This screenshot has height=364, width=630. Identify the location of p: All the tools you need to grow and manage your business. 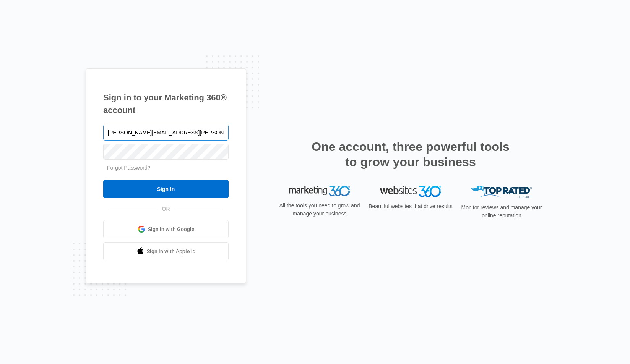
(319, 210).